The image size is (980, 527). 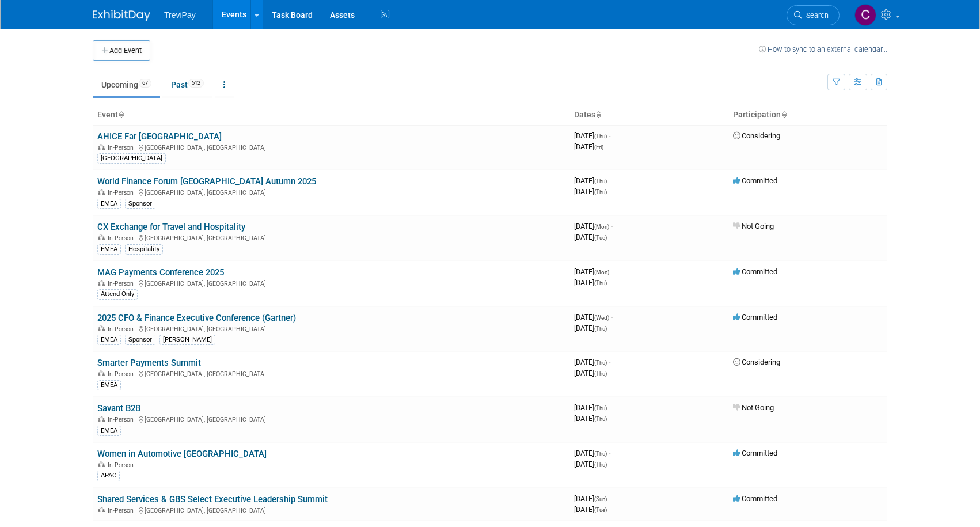 I want to click on img: Celia Ahrens, so click(x=865, y=15).